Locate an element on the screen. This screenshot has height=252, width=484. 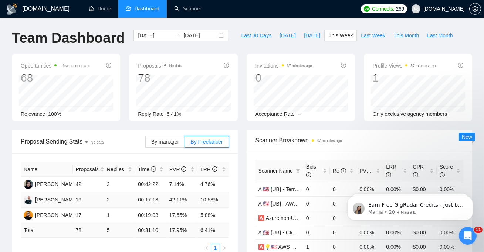
th: Name is located at coordinates (47, 170).